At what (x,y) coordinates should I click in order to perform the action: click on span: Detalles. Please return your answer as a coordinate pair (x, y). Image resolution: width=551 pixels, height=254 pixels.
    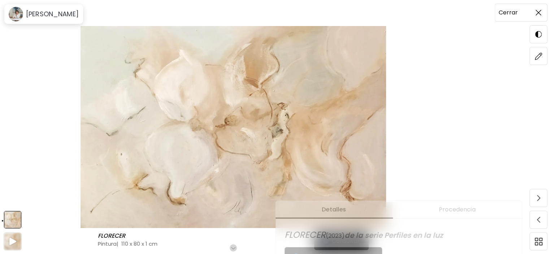
    Looking at the image, I should click on (334, 209).